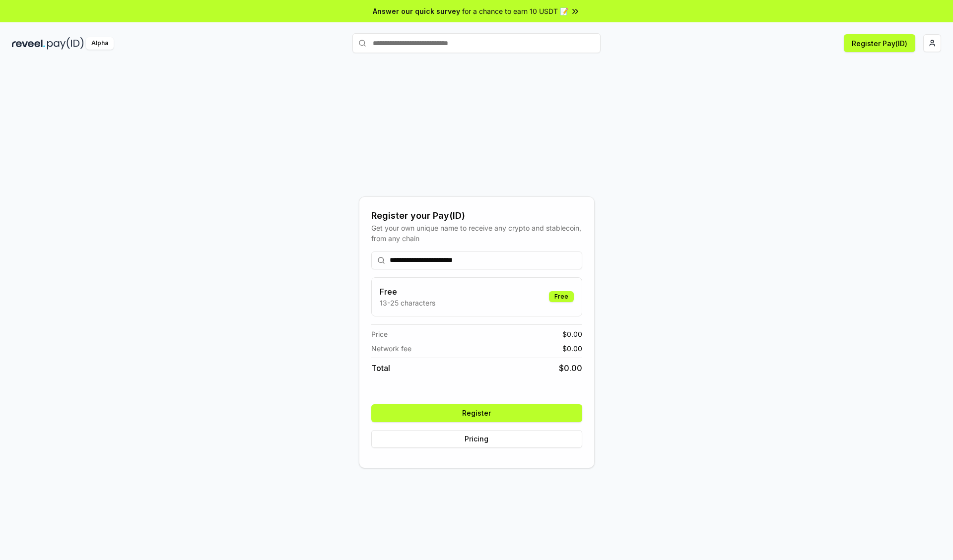 This screenshot has width=953, height=560. Describe the element at coordinates (65, 43) in the screenshot. I see `img: pay_id` at that location.